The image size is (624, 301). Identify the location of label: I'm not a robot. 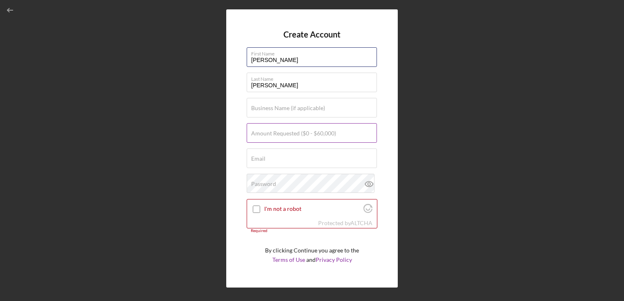
(312, 209).